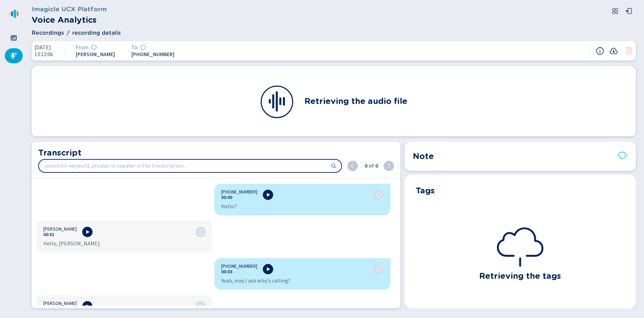 The height and width of the screenshot is (318, 644). What do you see at coordinates (134, 48) in the screenshot?
I see `span: To` at bounding box center [134, 48].